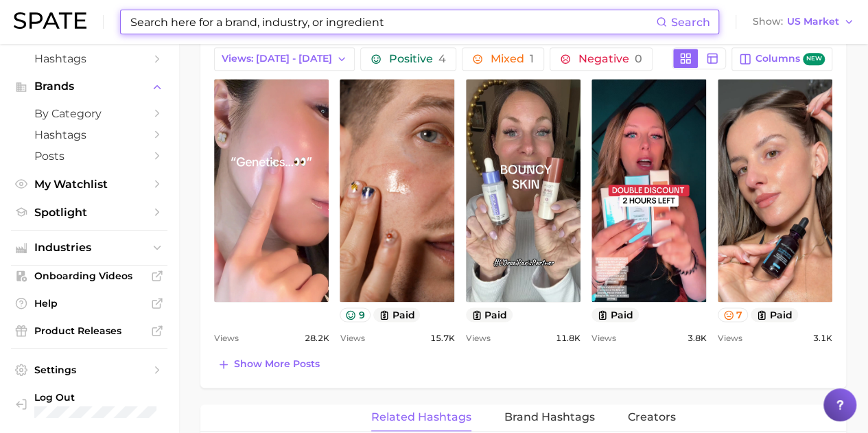 Image resolution: width=868 pixels, height=433 pixels. I want to click on a: by Category, so click(89, 113).